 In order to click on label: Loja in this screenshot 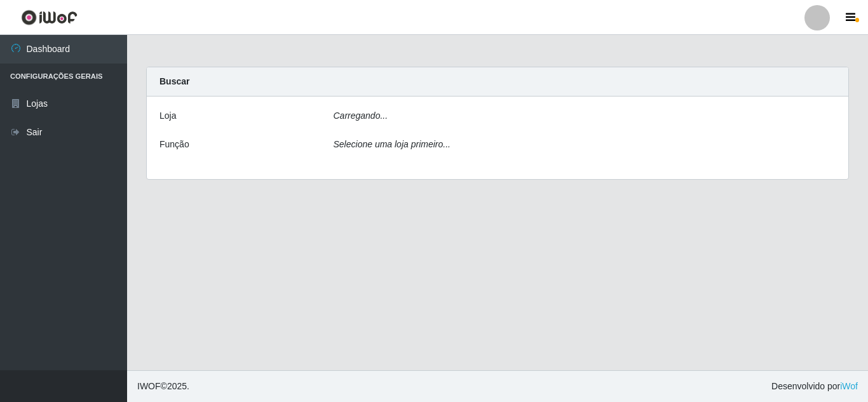, I will do `click(168, 115)`.